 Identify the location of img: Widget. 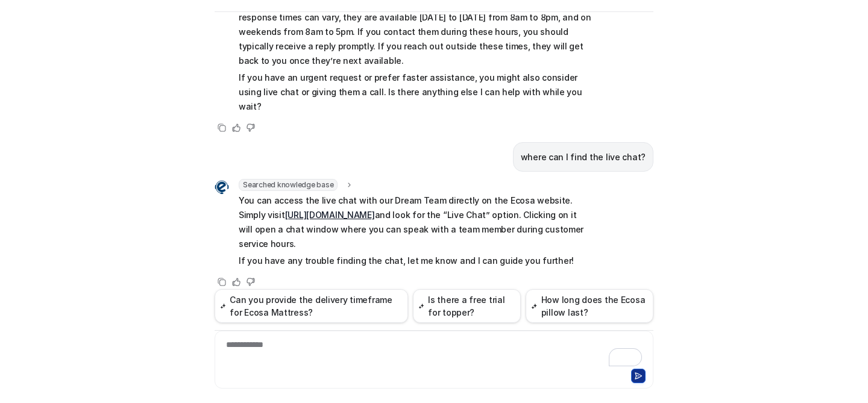
(222, 188).